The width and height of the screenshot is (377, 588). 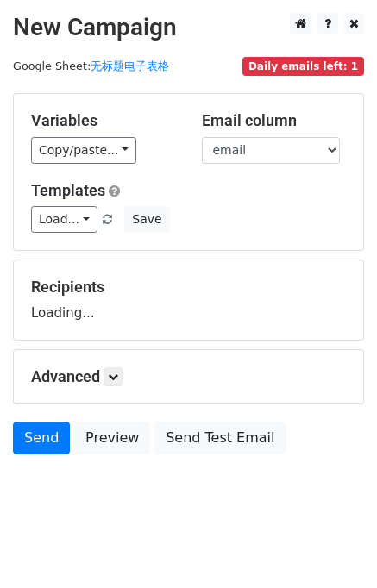 What do you see at coordinates (302, 65) in the screenshot?
I see `a: Daily emails left: 1` at bounding box center [302, 65].